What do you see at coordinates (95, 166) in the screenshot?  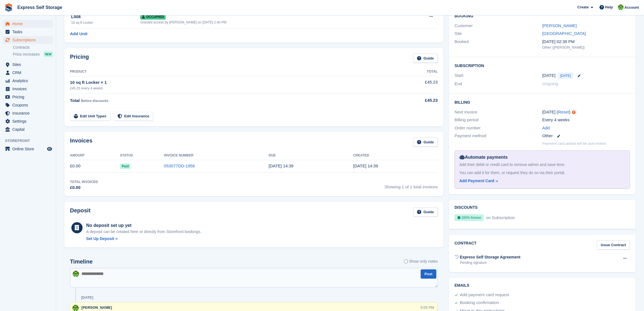 I see `td: £0.00` at bounding box center [95, 166].